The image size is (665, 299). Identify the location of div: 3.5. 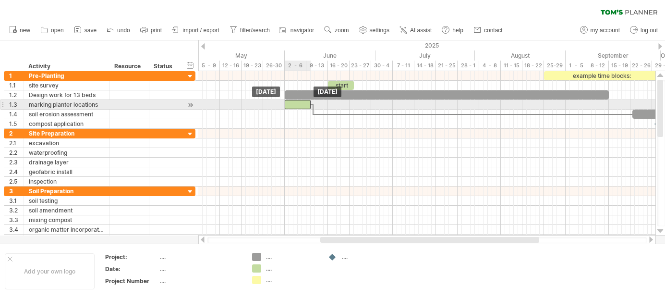
(16, 239).